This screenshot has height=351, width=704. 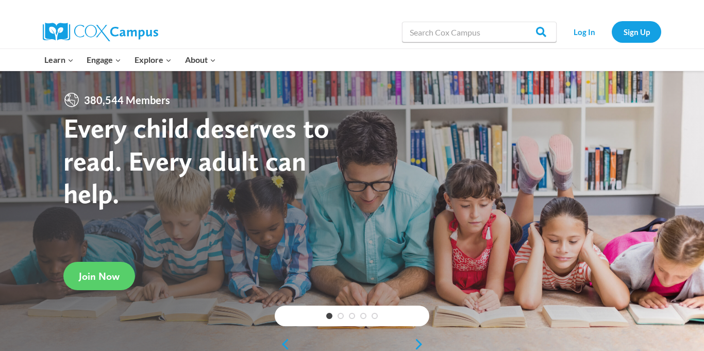 I want to click on a: 1, so click(x=330, y=316).